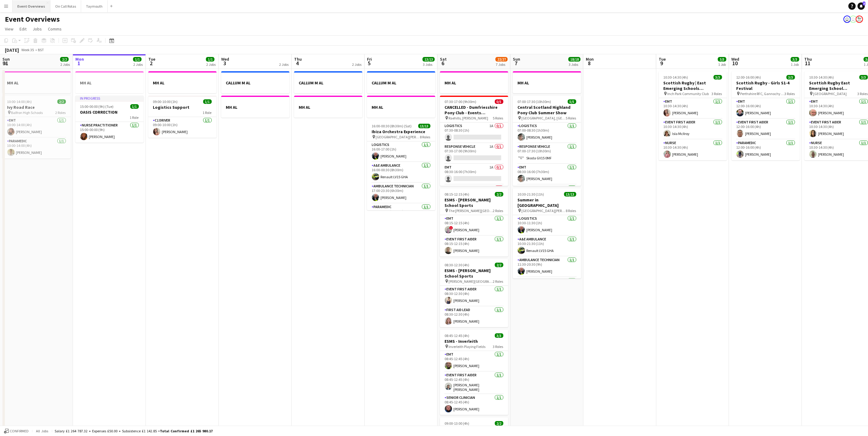  What do you see at coordinates (27, 113) in the screenshot?
I see `span: Balfron High Schools` at bounding box center [27, 113].